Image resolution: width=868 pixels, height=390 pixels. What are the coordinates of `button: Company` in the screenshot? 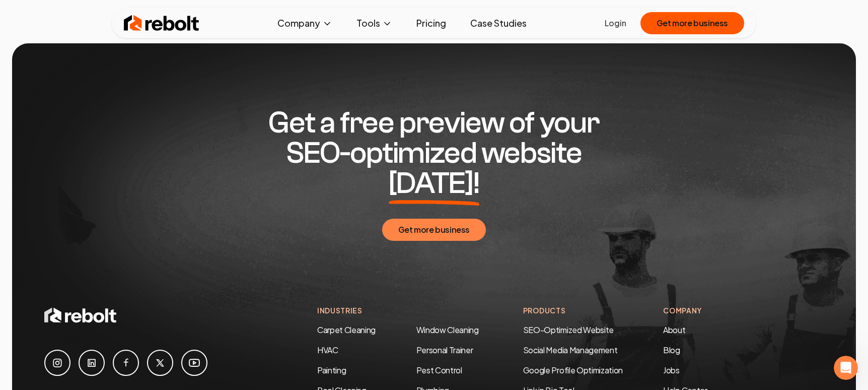 It's located at (304, 23).